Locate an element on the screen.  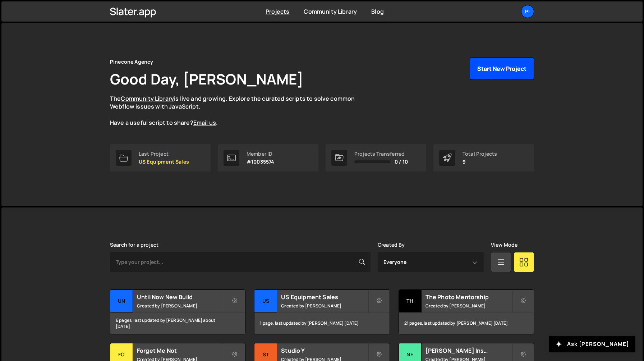
p: US Equipment Sales is located at coordinates (164, 162).